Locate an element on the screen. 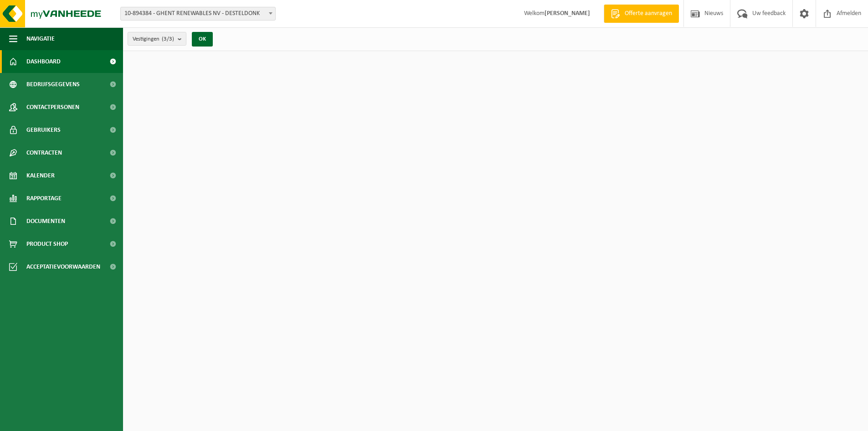 Image resolution: width=868 pixels, height=431 pixels. span: Offerte aanvragen is located at coordinates (648, 14).